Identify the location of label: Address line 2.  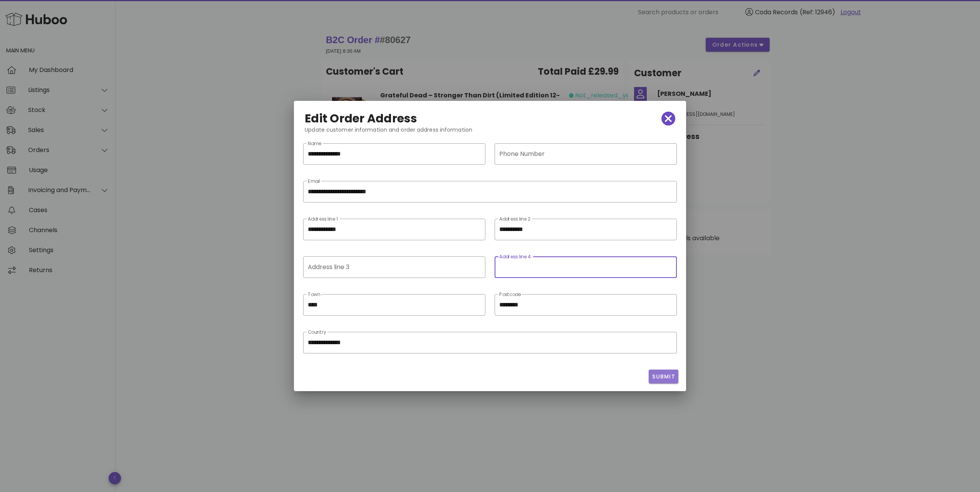
(515, 219).